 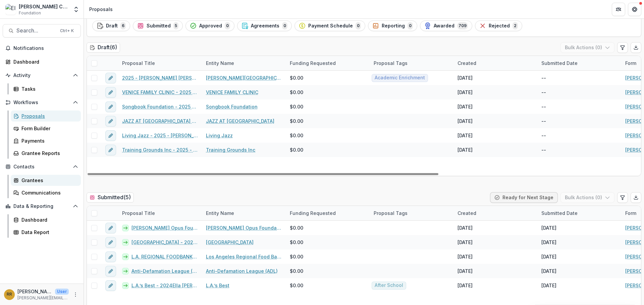 What do you see at coordinates (392, 25) in the screenshot?
I see `button: Reporting0` at bounding box center [392, 25].